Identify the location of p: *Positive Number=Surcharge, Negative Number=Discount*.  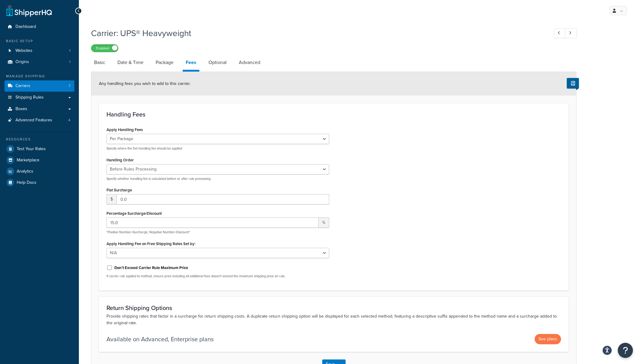
(218, 232).